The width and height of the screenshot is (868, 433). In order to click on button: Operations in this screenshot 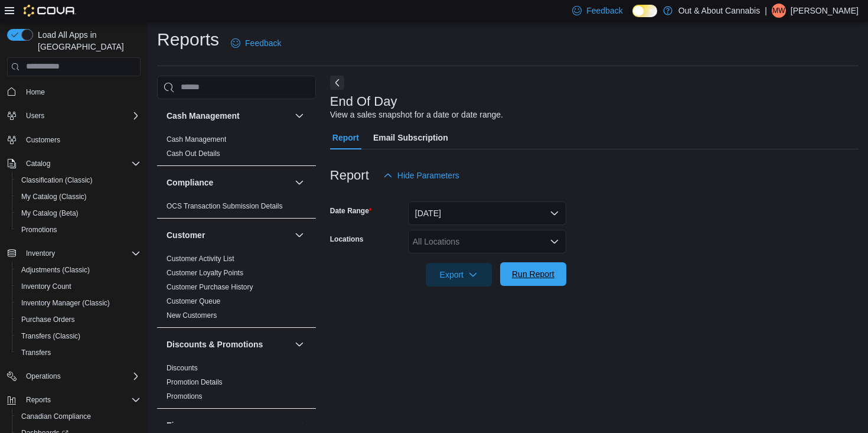, I will do `click(74, 376)`.